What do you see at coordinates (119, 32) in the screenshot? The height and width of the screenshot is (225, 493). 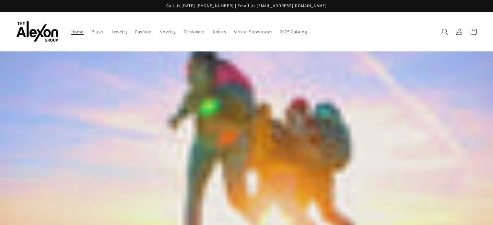 I see `a: Jewelry` at bounding box center [119, 32].